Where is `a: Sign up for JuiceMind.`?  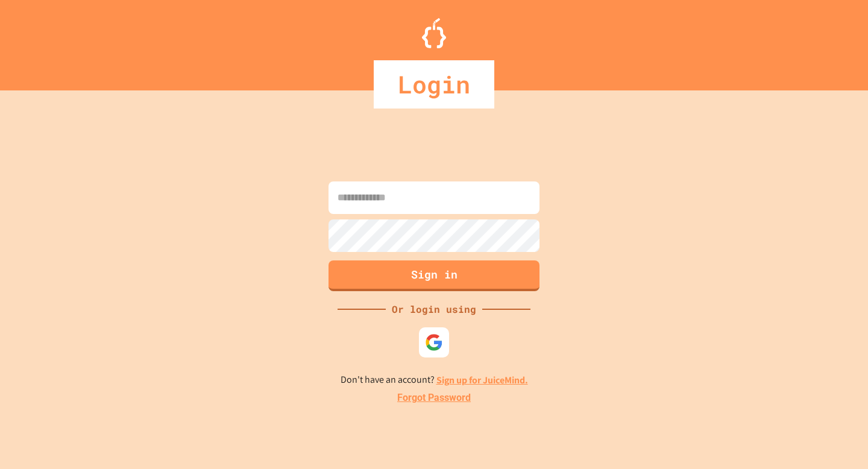 a: Sign up for JuiceMind. is located at coordinates (482, 380).